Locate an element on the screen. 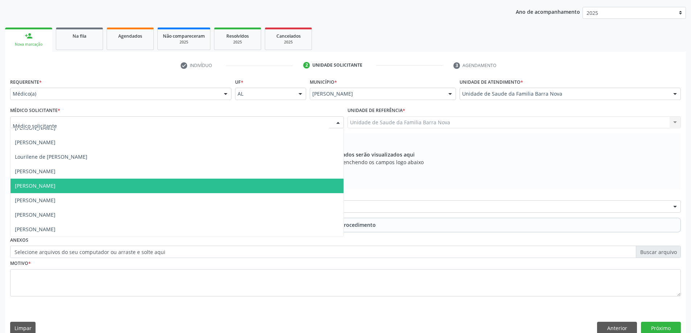 This screenshot has height=333, width=691. label: Requerente is located at coordinates (26, 82).